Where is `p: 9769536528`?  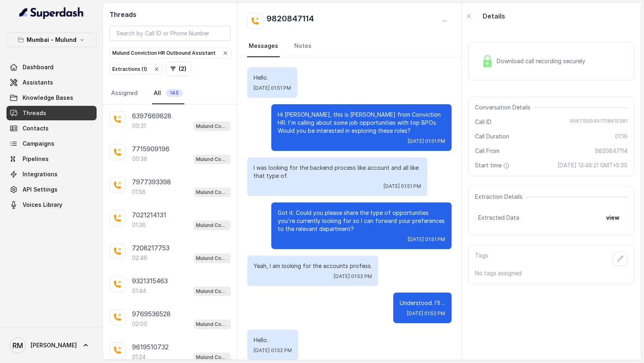
p: 9769536528 is located at coordinates (151, 314).